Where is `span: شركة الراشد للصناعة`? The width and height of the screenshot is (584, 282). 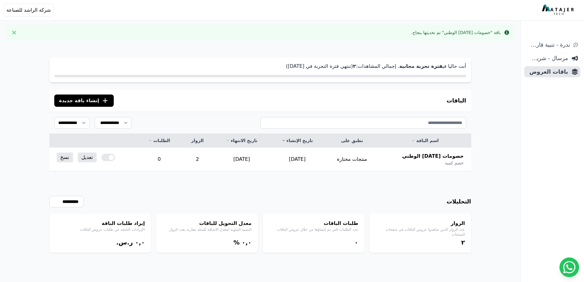 span: شركة الراشد للصناعة is located at coordinates (29, 10).